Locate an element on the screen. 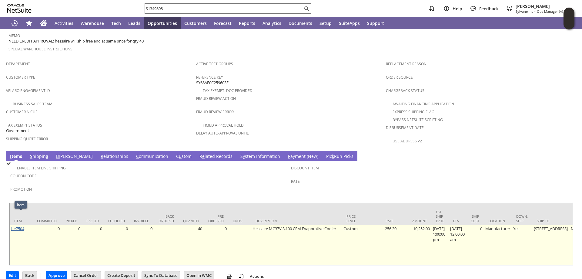 The image size is (582, 279). a: Shipping is located at coordinates (39, 156).